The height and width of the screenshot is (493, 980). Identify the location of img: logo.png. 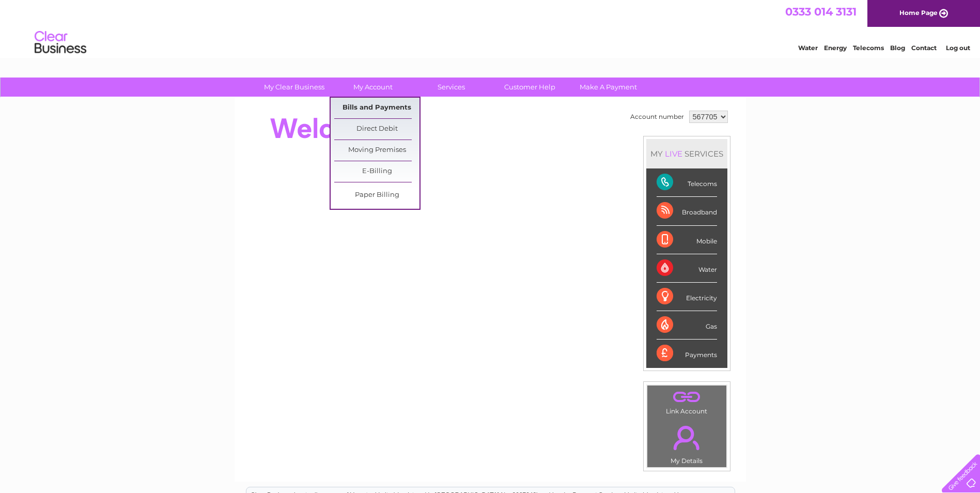
(61, 43).